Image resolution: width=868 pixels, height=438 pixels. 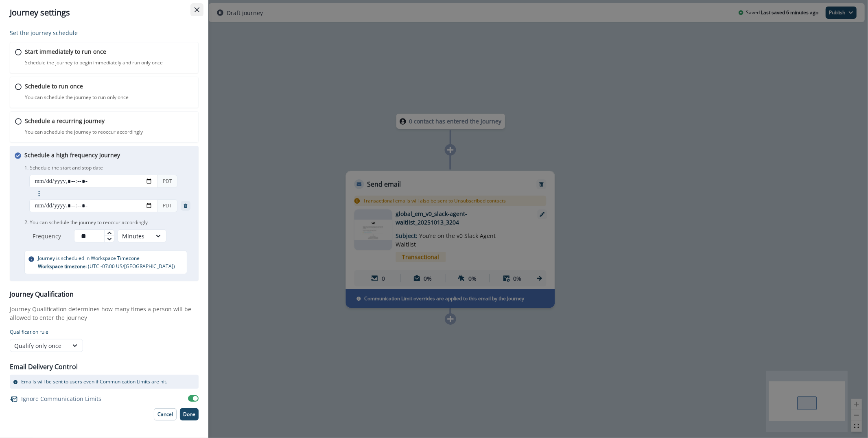 What do you see at coordinates (109, 168) in the screenshot?
I see `p: 1. Schedule the start and stop date` at bounding box center [109, 168].